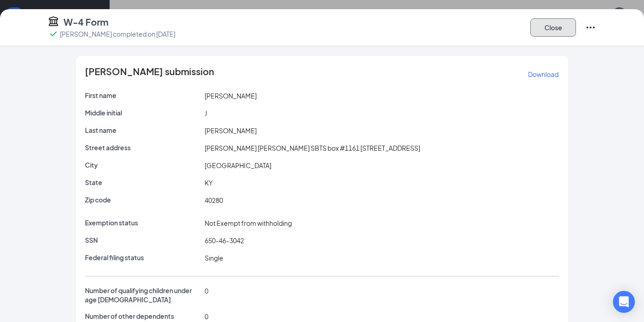  Describe the element at coordinates (225, 240) in the screenshot. I see `span: 650-46-3042` at that location.